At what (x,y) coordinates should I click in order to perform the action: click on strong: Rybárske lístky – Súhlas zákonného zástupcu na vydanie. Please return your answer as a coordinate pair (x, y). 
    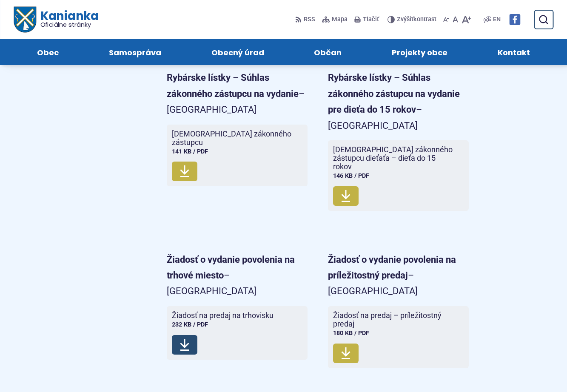
    Looking at the image, I should click on (233, 86).